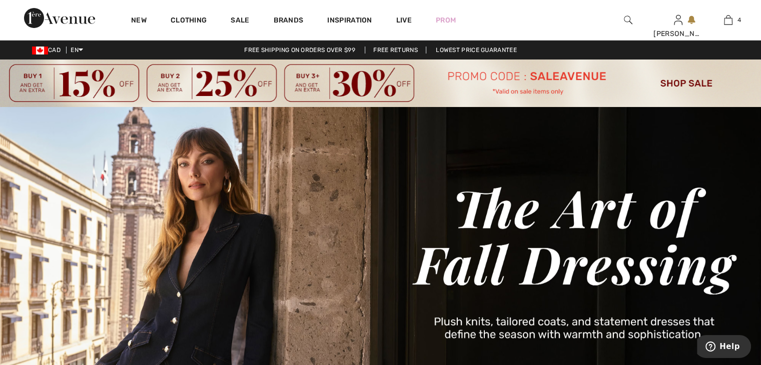 This screenshot has width=761, height=365. Describe the element at coordinates (678, 20) in the screenshot. I see `a: Sign In` at that location.